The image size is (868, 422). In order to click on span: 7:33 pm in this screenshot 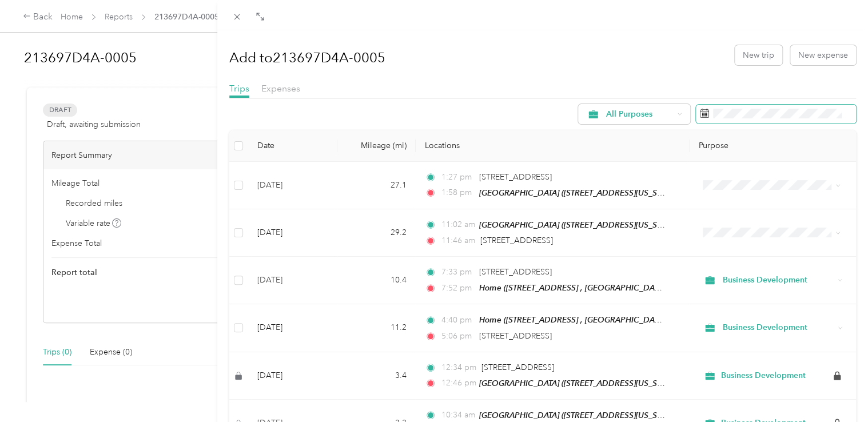, I will do `click(458, 272)`.